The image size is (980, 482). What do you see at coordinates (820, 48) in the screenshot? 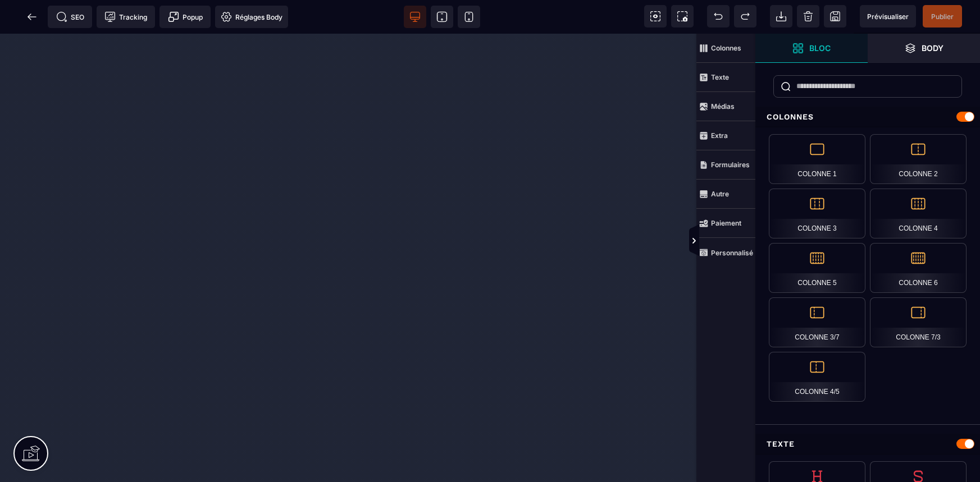
I see `strong: Bloc` at bounding box center [820, 48].